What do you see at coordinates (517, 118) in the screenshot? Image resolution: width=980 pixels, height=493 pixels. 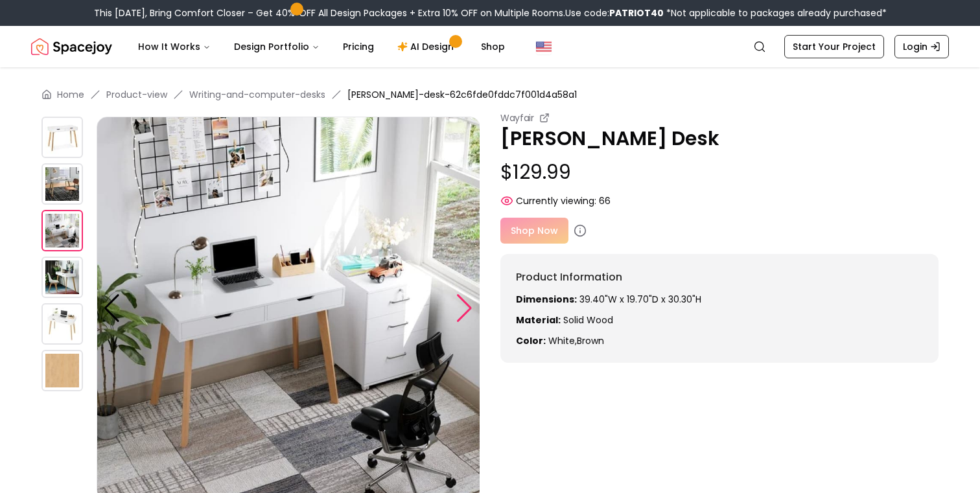 I see `small: Wayfair` at bounding box center [517, 118].